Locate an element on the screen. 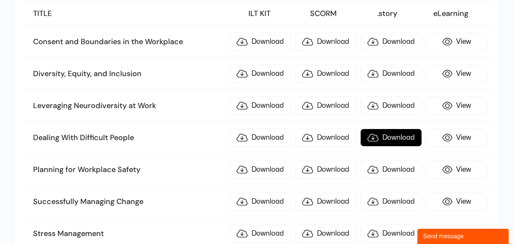  h3: ILT KIT is located at coordinates (259, 14).